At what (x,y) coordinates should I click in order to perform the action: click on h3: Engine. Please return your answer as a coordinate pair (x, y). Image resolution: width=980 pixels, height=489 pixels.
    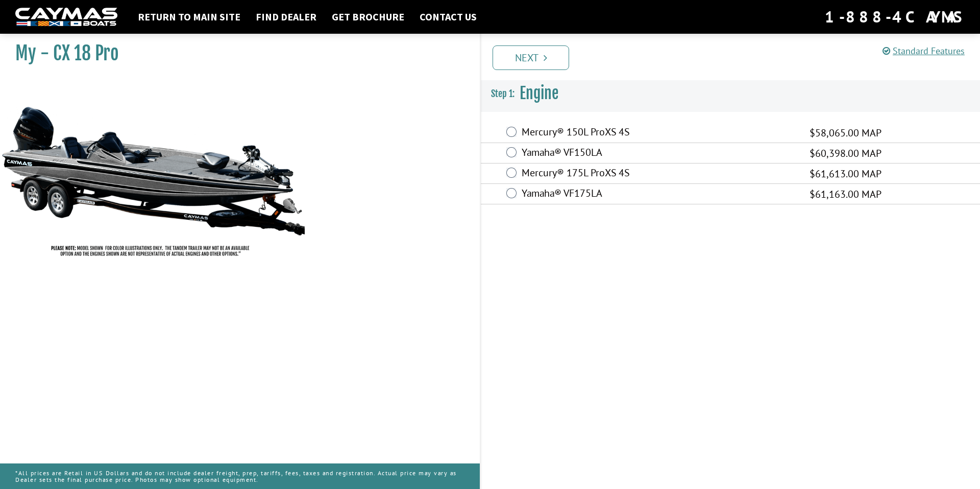
    Looking at the image, I should click on (731, 93).